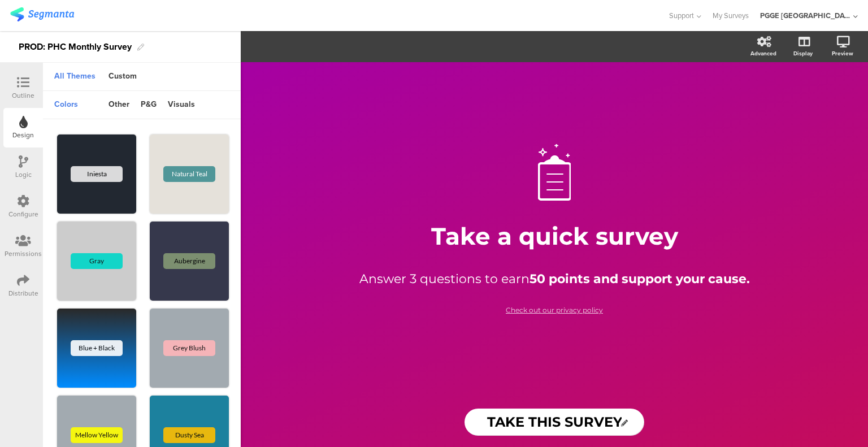 This screenshot has height=447, width=868. What do you see at coordinates (118, 105) in the screenshot?
I see `div: other` at bounding box center [118, 105].